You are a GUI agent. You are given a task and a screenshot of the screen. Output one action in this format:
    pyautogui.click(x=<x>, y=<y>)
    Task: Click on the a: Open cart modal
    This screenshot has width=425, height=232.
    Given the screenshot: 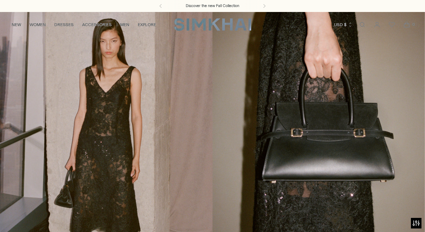 What is the action you would take?
    pyautogui.click(x=406, y=25)
    